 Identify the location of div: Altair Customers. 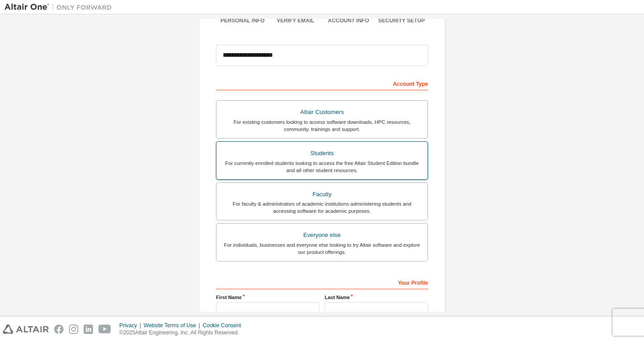
(322, 112).